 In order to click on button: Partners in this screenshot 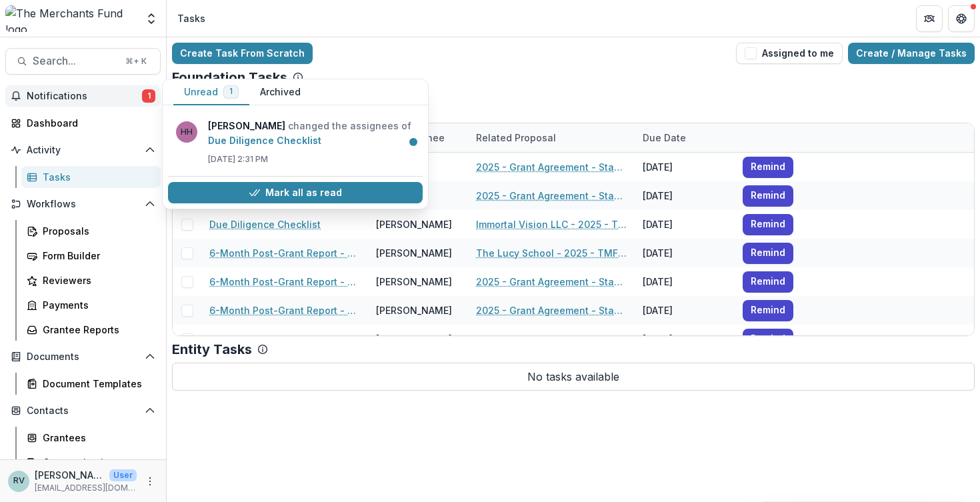, I will do `click(929, 18)`.